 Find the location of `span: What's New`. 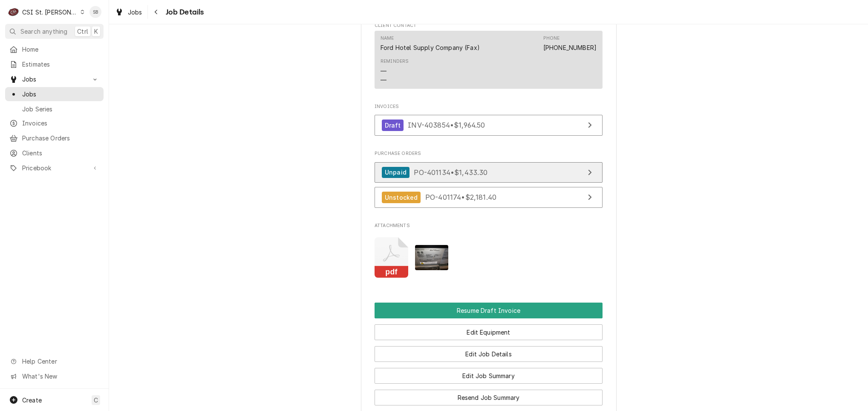

span: What's New is located at coordinates (60, 376).